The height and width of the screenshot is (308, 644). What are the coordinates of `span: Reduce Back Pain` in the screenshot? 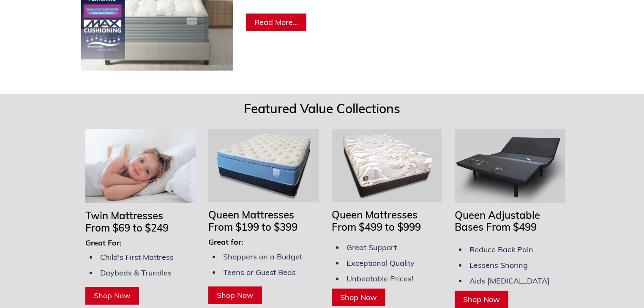 It's located at (502, 249).